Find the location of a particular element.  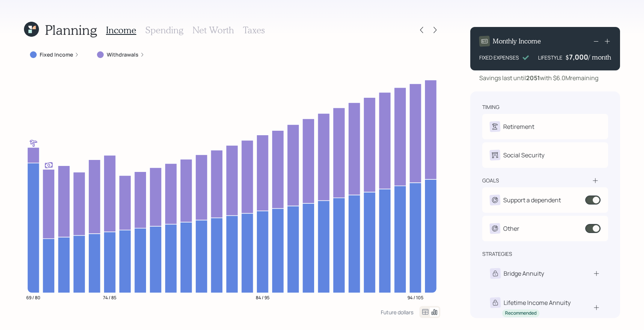

label: Withdrawals is located at coordinates (122, 55).